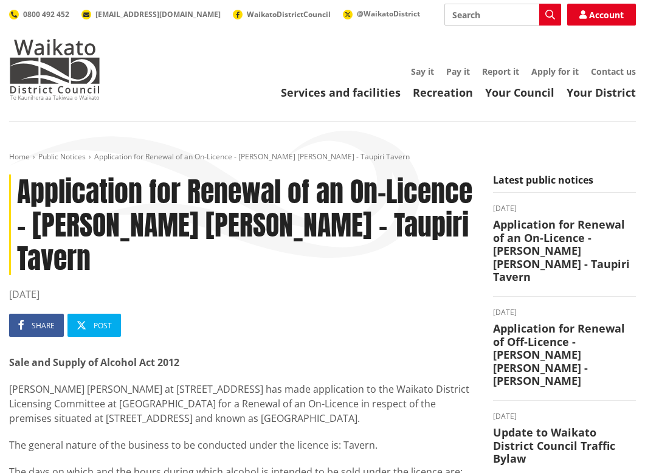 This screenshot has height=473, width=645. What do you see at coordinates (39, 14) in the screenshot?
I see `a: 0800 492 452` at bounding box center [39, 14].